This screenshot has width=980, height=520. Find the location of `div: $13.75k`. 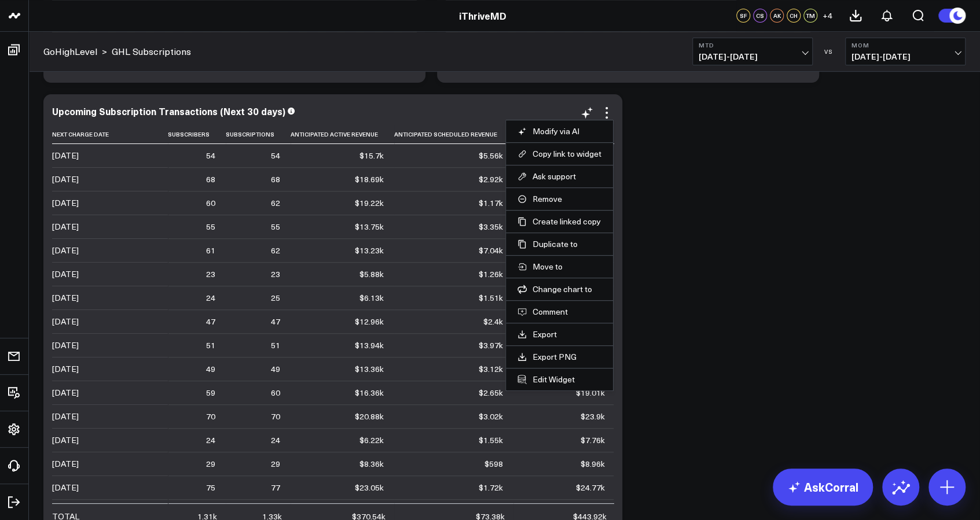

div: $13.75k is located at coordinates (369, 227).